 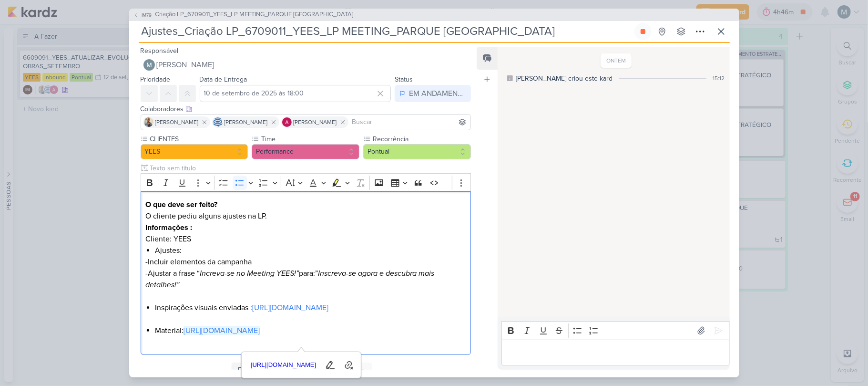 I want to click on p: -Ajustar a frase “ para:”, so click(x=306, y=285).